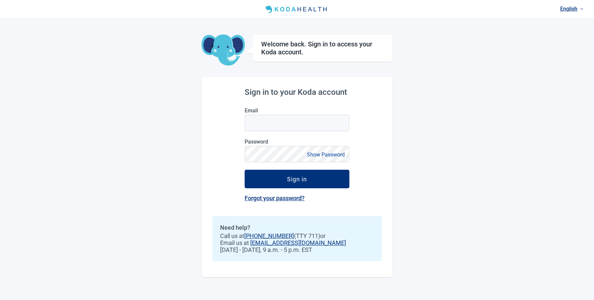 This screenshot has height=300, width=594. I want to click on button: Sign in, so click(297, 179).